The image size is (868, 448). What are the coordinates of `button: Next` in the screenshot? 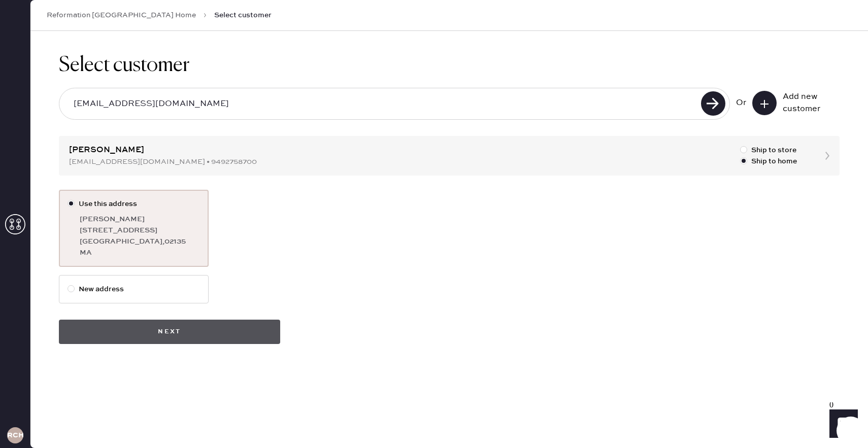 It's located at (169, 332).